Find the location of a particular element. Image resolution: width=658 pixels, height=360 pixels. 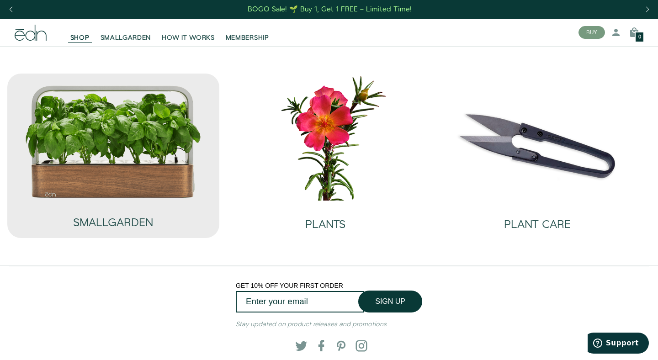

button: SIGN UP is located at coordinates (391, 302).